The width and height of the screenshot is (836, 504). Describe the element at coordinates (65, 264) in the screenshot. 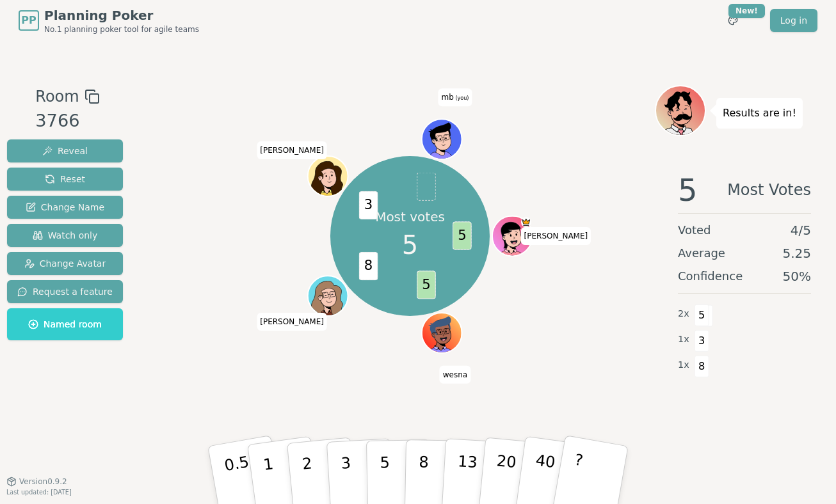

I see `button: Change Avatar` at that location.